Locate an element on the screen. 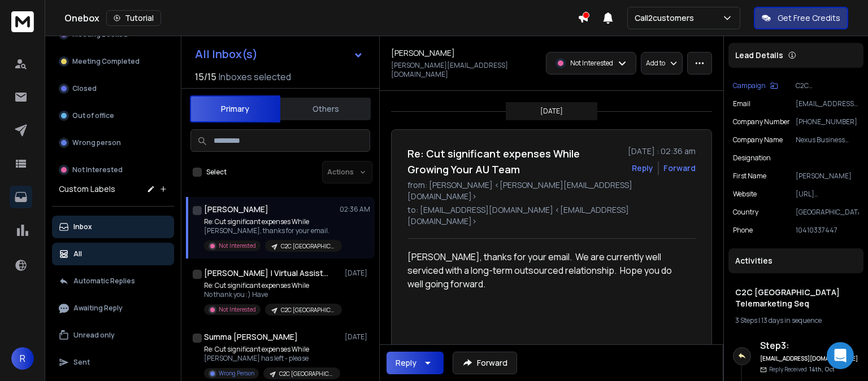  button: R is located at coordinates (23, 359).